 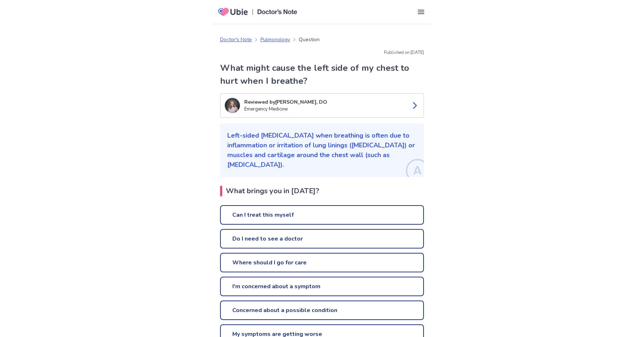 I want to click on img: Courtney Bloomer, so click(x=232, y=106).